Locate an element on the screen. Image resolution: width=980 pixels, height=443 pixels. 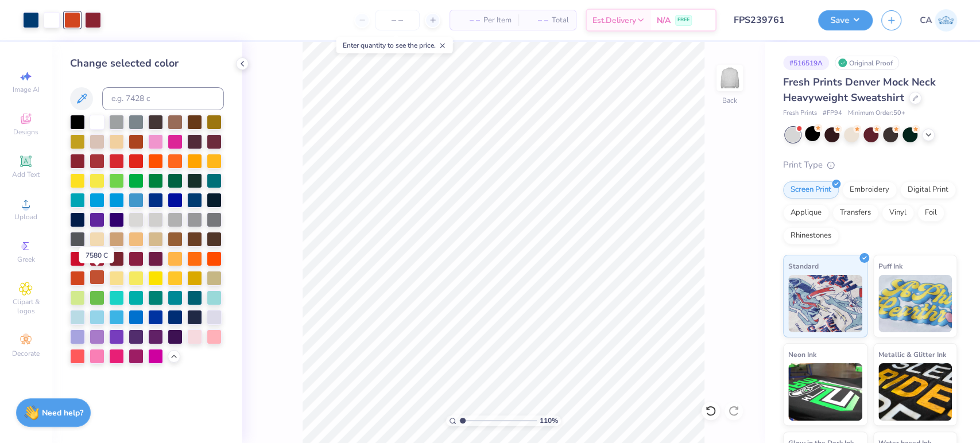
span: Neon Ink is located at coordinates (802, 354).